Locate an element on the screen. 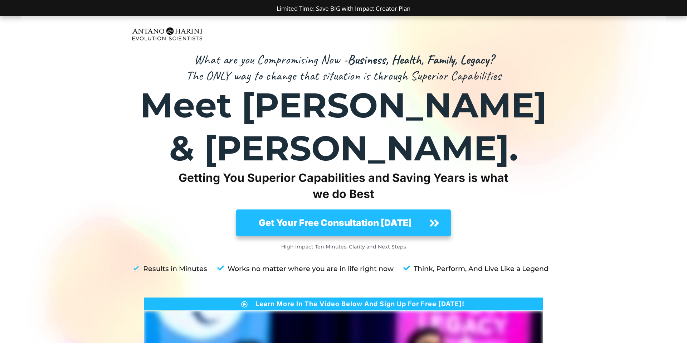 This screenshot has width=687, height=343. strong: Getting You Superior Capabilities and Saving Years is what we do Best is located at coordinates (343, 186).